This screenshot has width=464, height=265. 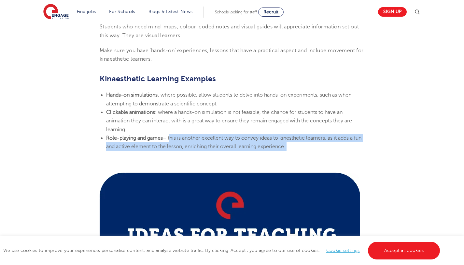 What do you see at coordinates (271, 12) in the screenshot?
I see `span: Recruit` at bounding box center [271, 12].